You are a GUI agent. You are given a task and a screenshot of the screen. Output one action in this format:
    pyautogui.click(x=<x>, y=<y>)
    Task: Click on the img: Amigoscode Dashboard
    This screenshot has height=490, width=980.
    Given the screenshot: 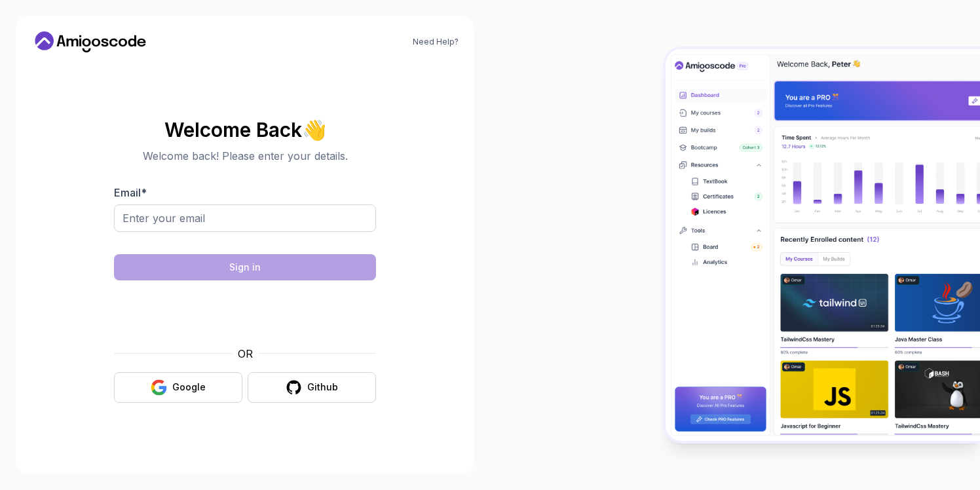 What is the action you would take?
    pyautogui.click(x=823, y=245)
    